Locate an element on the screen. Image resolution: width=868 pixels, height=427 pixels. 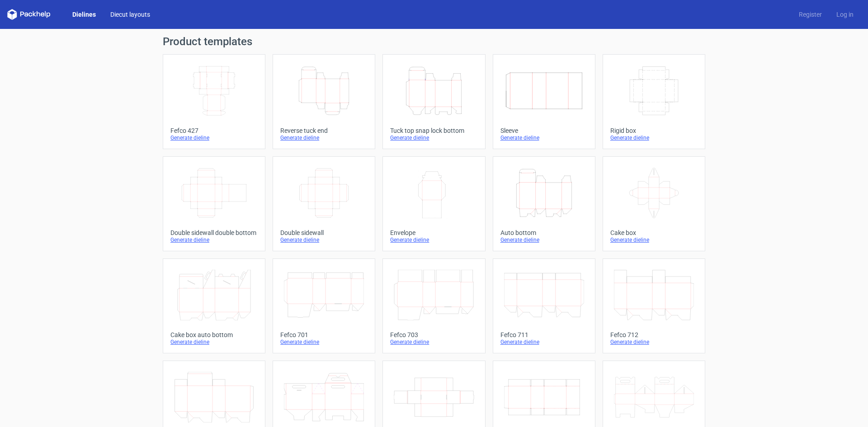
div: Double sidewall double bottom is located at coordinates (214, 233).